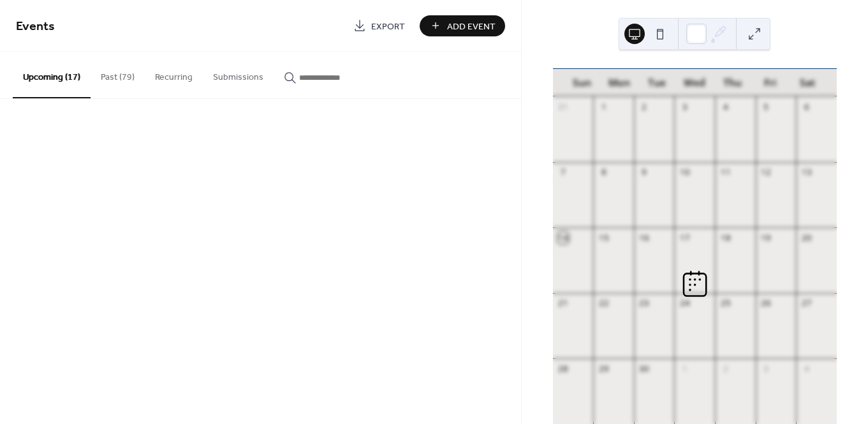 This screenshot has width=868, height=424. Describe the element at coordinates (725, 303) in the screenshot. I see `div: 25` at that location.